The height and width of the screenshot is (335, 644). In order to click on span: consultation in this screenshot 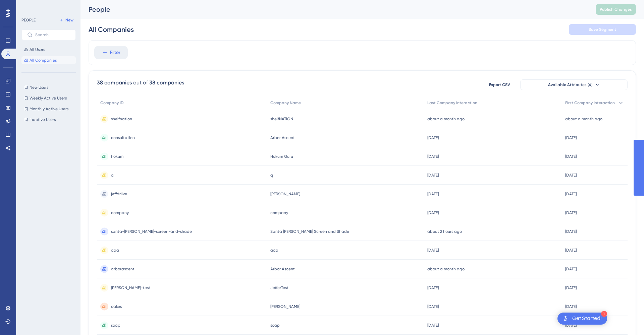, I will do `click(123, 138)`.